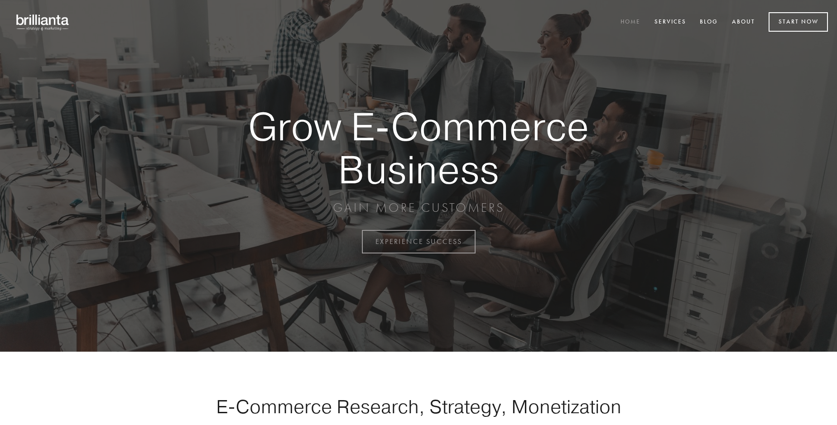 The image size is (837, 425). Describe the element at coordinates (418, 208) in the screenshot. I see `p: GAIN MORE CUSTOMERS` at that location.